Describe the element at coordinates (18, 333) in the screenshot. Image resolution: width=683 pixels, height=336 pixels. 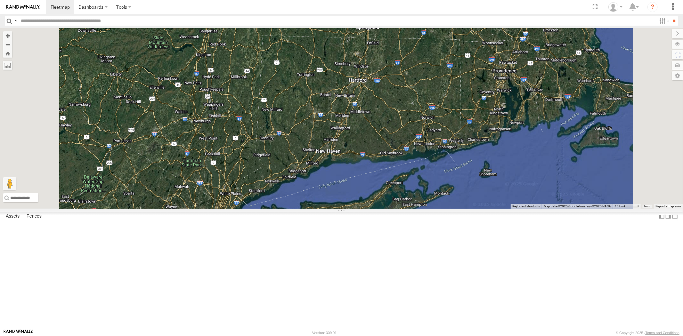
I see `a: Visit our Website` at that location.